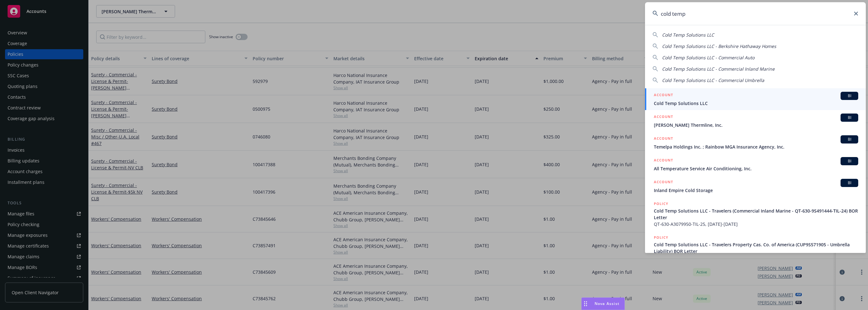 The height and width of the screenshot is (310, 868). What do you see at coordinates (756, 247) in the screenshot?
I see `span: Cold Temp Solutions LLC - Travelers Property Cas. Co. of America (CUP9S571905 - Umbrella Liabilit...` at bounding box center [756, 247].